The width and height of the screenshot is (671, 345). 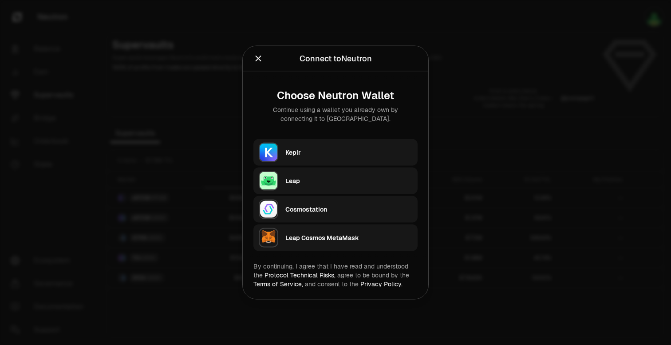 I want to click on button: KeplrKeplr, so click(x=336, y=152).